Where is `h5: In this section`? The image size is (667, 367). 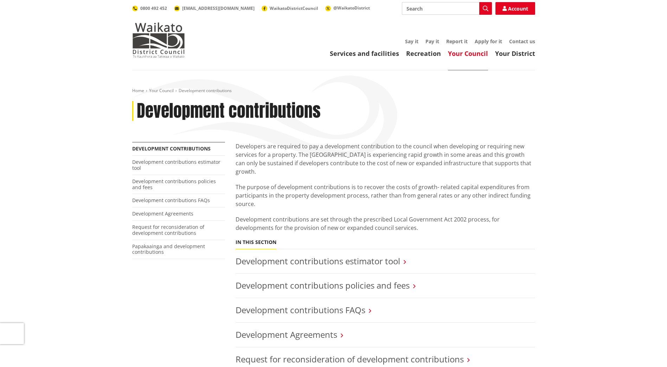 h5: In this section is located at coordinates (256, 242).